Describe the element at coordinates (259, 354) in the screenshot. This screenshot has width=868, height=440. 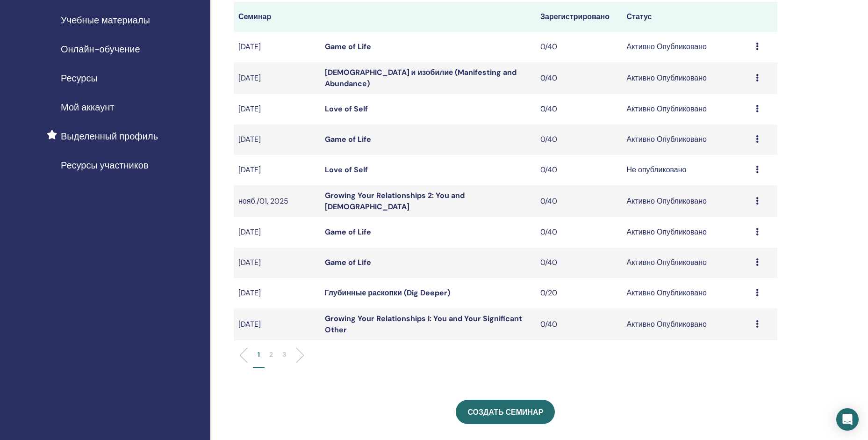
I see `p: 1` at that location.